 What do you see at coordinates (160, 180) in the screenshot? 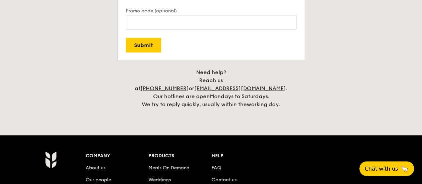
I see `a: Weddings` at bounding box center [160, 180].